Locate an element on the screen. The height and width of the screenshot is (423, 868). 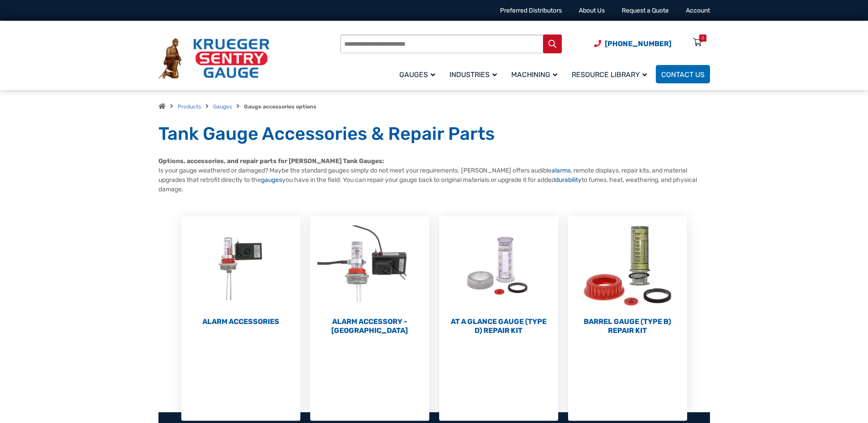
strong: Gauge accessories options is located at coordinates (280, 106).